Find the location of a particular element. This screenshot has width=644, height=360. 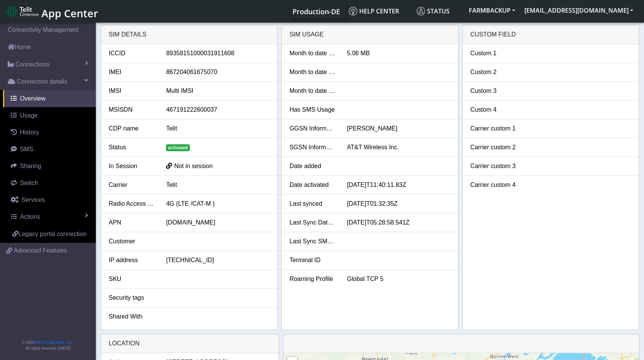

a: Actions is located at coordinates (50, 217).